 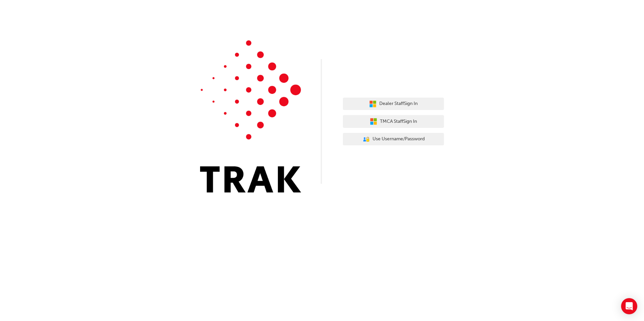 I want to click on span: Use Username/Password, so click(x=398, y=139).